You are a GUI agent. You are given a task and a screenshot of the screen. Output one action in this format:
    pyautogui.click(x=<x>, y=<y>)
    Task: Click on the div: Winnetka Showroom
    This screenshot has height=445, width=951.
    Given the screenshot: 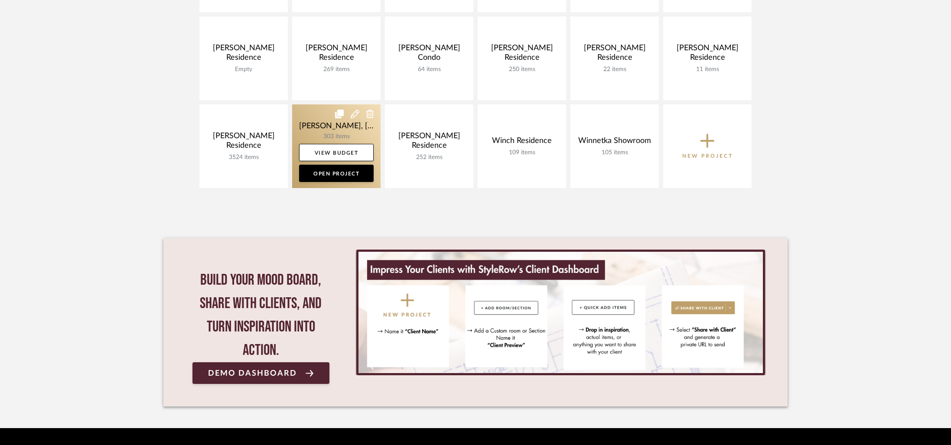 What is the action you would take?
    pyautogui.click(x=615, y=143)
    